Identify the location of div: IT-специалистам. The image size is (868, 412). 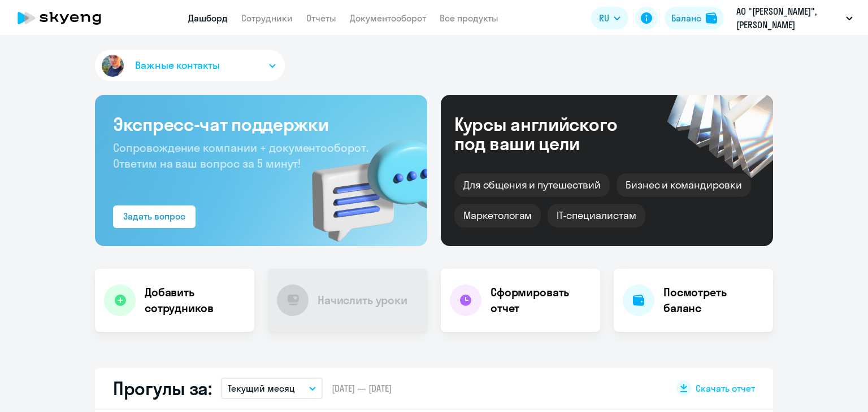
(596, 216).